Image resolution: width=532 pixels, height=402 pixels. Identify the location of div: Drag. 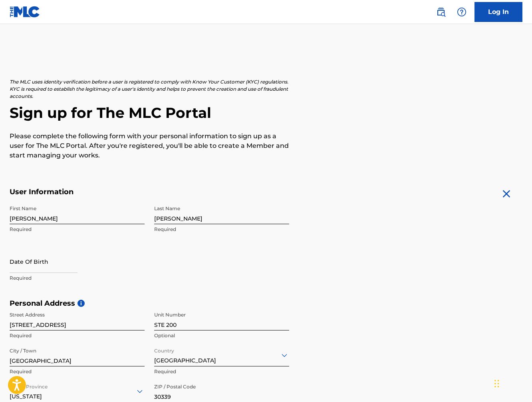
(497, 384).